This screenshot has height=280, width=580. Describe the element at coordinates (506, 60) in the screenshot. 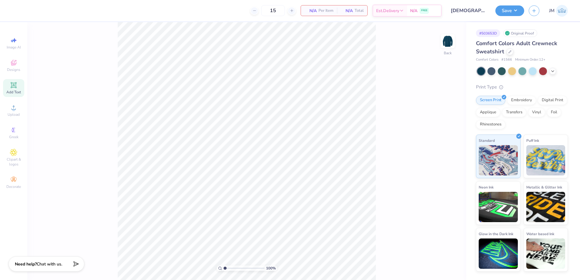

I see `span: # 1566` at that location.